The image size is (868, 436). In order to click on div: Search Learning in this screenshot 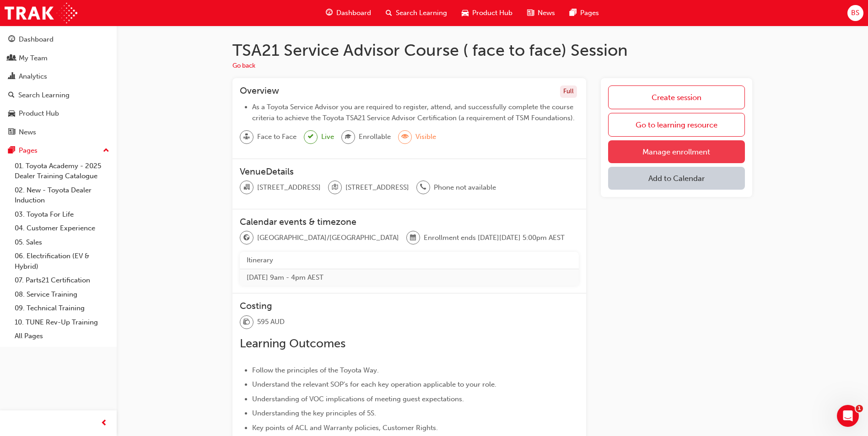, I will do `click(44, 96)`.